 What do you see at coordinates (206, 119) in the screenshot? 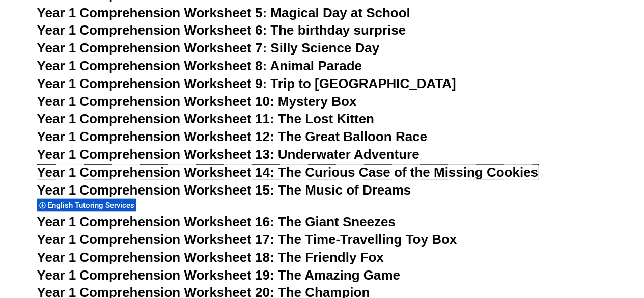
I see `span: Year 1 Comprehension Worksheet 11: The Lost Kitten` at bounding box center [206, 119].